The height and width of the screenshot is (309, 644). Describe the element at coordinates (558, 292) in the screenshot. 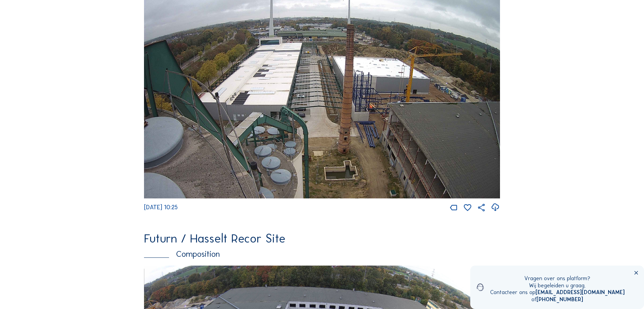

I see `div: Contacteer ons op` at that location.